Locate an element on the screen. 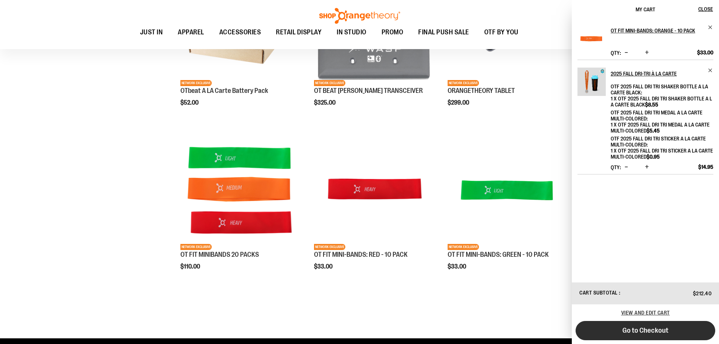 The width and height of the screenshot is (719, 344). span: $5.45 is located at coordinates (653, 131).